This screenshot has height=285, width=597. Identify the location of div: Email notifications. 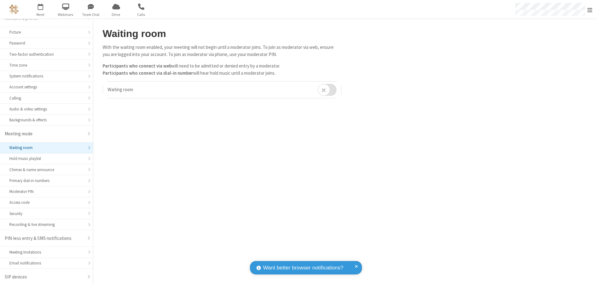
(46, 263).